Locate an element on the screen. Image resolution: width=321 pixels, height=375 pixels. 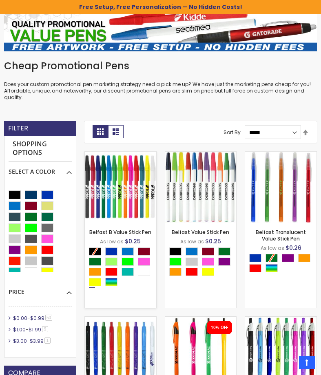
span: $1.00 is located at coordinates (19, 330).